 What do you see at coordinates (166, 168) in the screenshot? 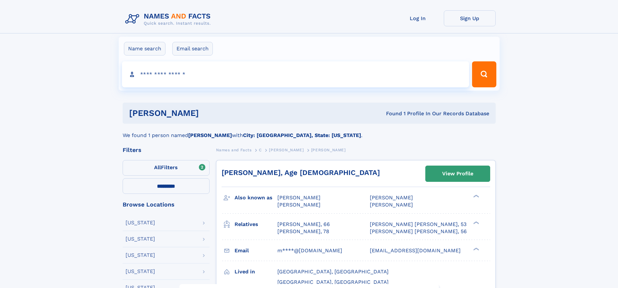
I see `label: Filters` at bounding box center [166, 168].